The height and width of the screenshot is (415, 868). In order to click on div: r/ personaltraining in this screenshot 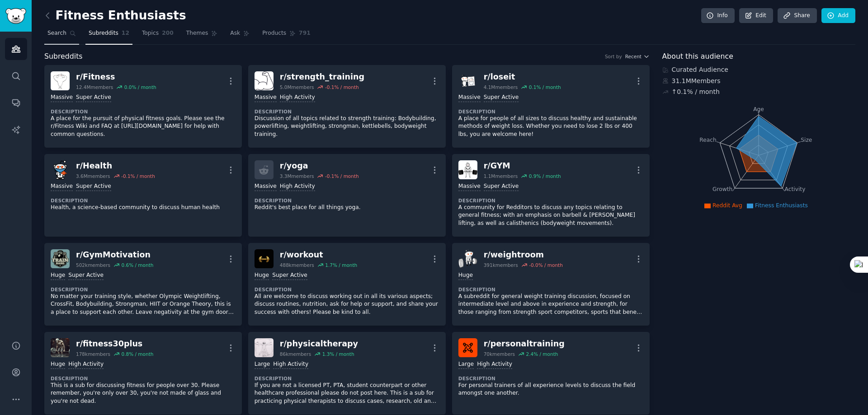, I will do `click(524, 344)`.